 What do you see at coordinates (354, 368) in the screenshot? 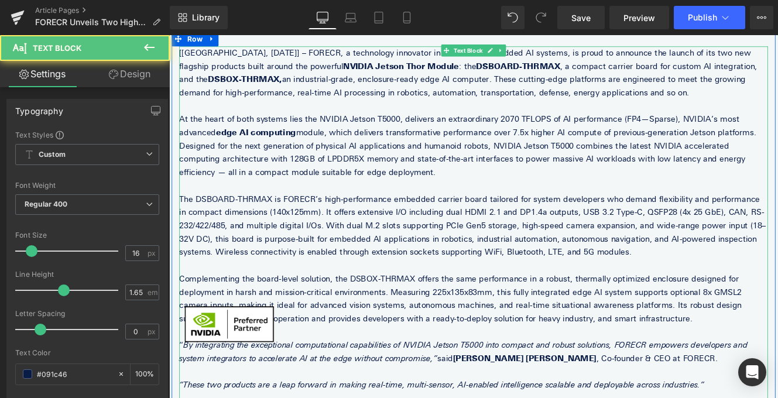
I see `p: “ said , Co-founder & CEO at FORECR.` at bounding box center [354, 368].